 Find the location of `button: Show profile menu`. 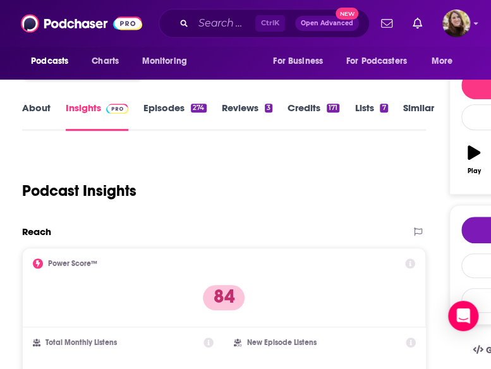

button: Show profile menu is located at coordinates (457, 23).